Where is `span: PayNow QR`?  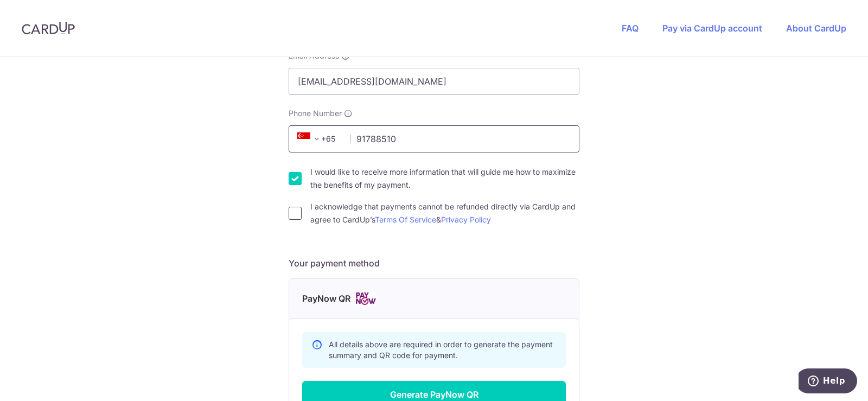 span: PayNow QR is located at coordinates (326, 298).